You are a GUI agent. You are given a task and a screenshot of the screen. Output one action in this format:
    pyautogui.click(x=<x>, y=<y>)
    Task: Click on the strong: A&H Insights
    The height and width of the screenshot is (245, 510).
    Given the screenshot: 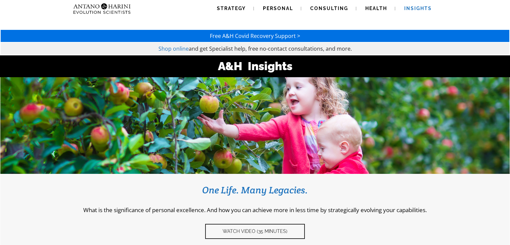 What is the action you would take?
    pyautogui.click(x=255, y=66)
    